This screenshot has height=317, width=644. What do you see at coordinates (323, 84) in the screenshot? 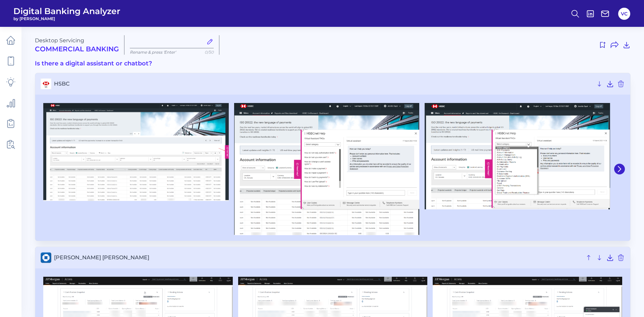
I see `span: HSBC` at bounding box center [323, 84].